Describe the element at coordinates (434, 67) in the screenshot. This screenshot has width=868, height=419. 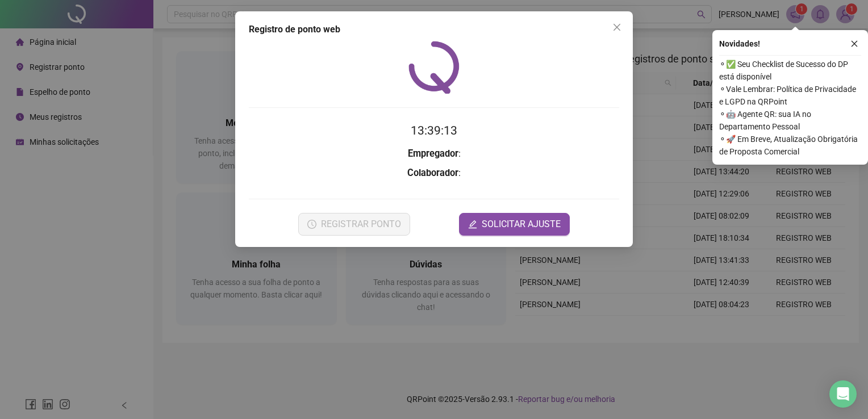
I see `img: QRPoint` at that location.